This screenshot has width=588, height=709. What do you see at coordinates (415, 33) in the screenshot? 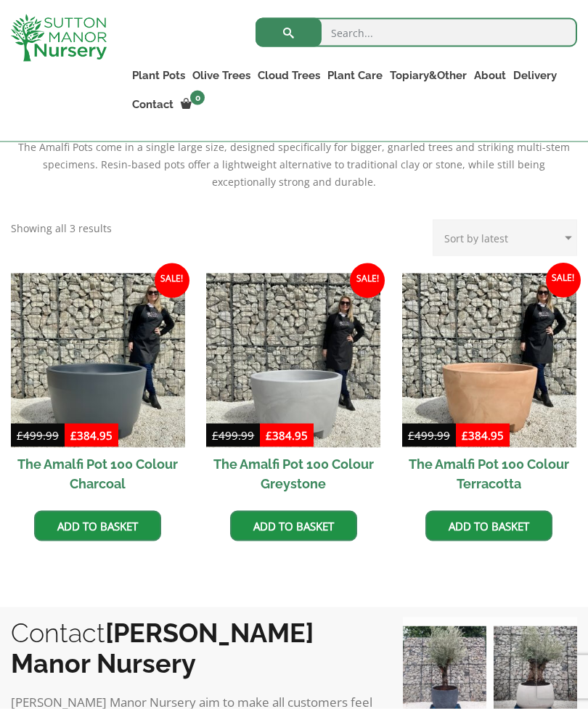
I see `input: Search...` at bounding box center [415, 33].